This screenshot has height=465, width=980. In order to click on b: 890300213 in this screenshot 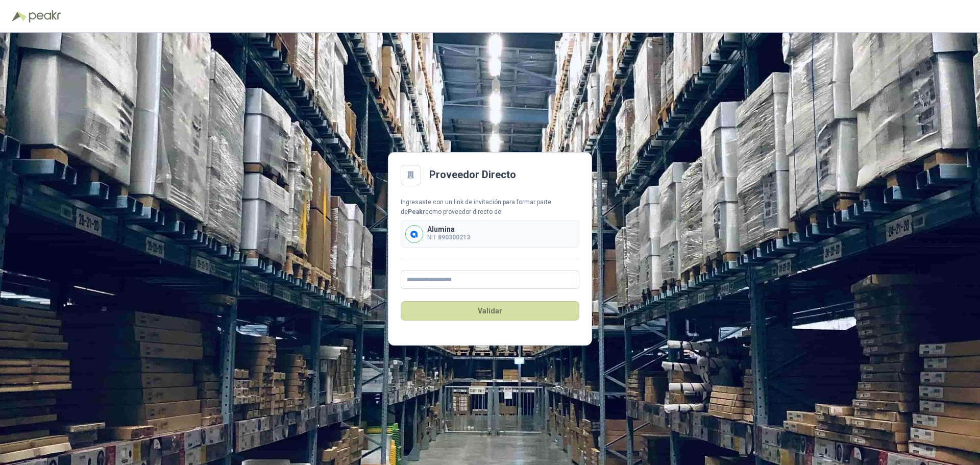, I will do `click(454, 237)`.